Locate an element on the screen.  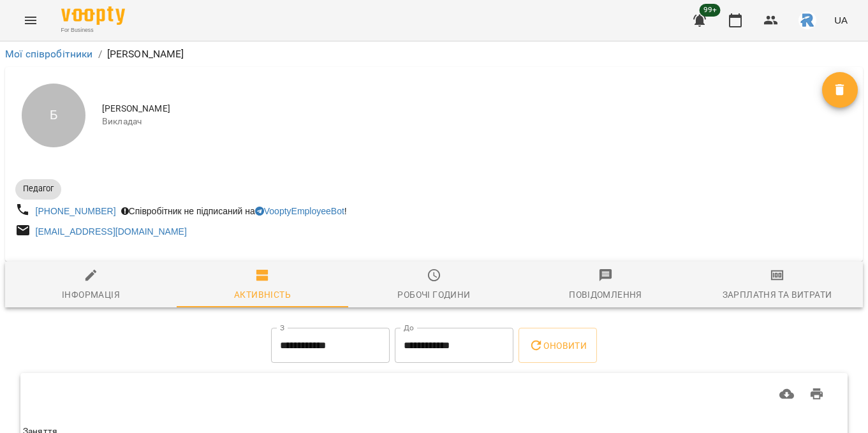
button: UA is located at coordinates (840, 20).